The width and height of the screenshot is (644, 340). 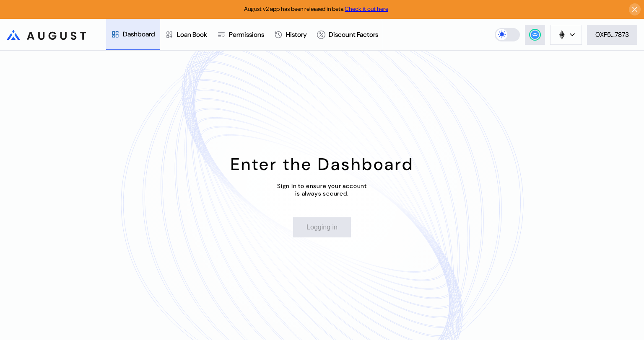 I want to click on a: Dashboard, so click(x=133, y=35).